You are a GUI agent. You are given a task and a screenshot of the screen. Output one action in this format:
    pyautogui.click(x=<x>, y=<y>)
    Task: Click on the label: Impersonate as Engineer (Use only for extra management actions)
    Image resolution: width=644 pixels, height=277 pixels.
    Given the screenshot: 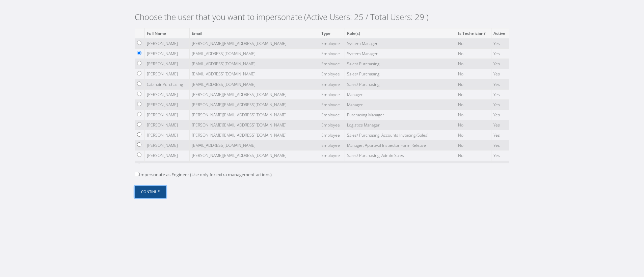 What is the action you would take?
    pyautogui.click(x=203, y=175)
    